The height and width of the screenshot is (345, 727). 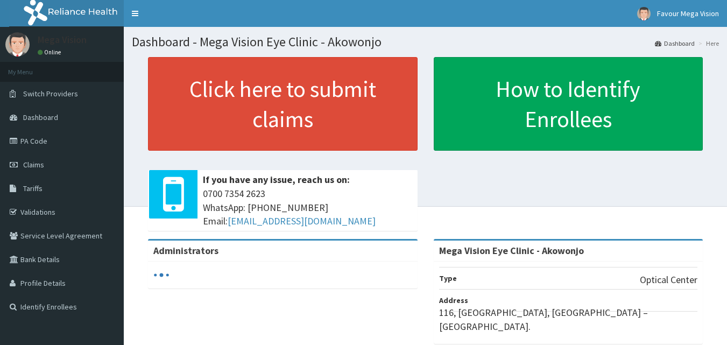 I want to click on b: Address, so click(x=453, y=300).